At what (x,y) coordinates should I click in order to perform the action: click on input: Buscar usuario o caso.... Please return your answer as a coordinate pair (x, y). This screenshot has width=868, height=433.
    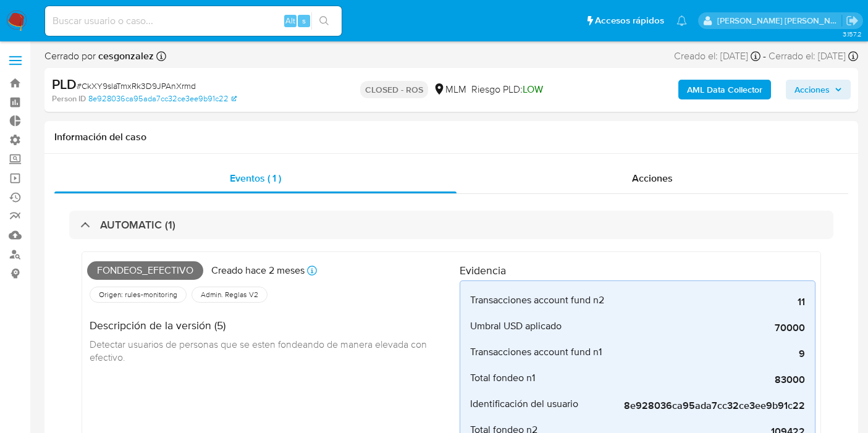
    Looking at the image, I should click on (193, 21).